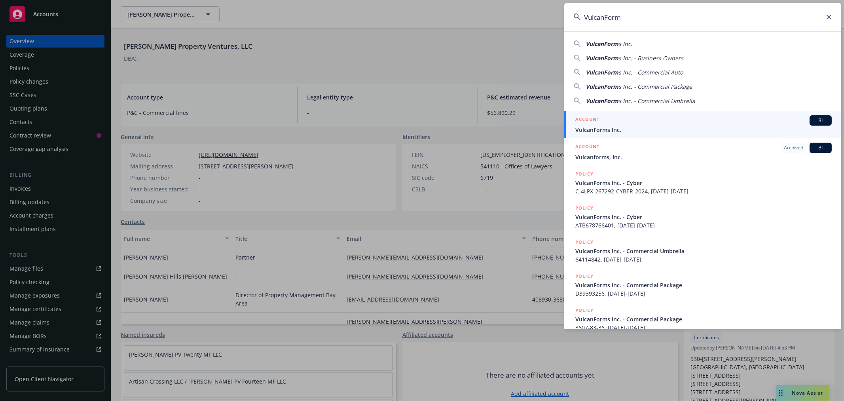 The height and width of the screenshot is (401, 844). What do you see at coordinates (625, 44) in the screenshot?
I see `span: s Inc.` at bounding box center [625, 44].